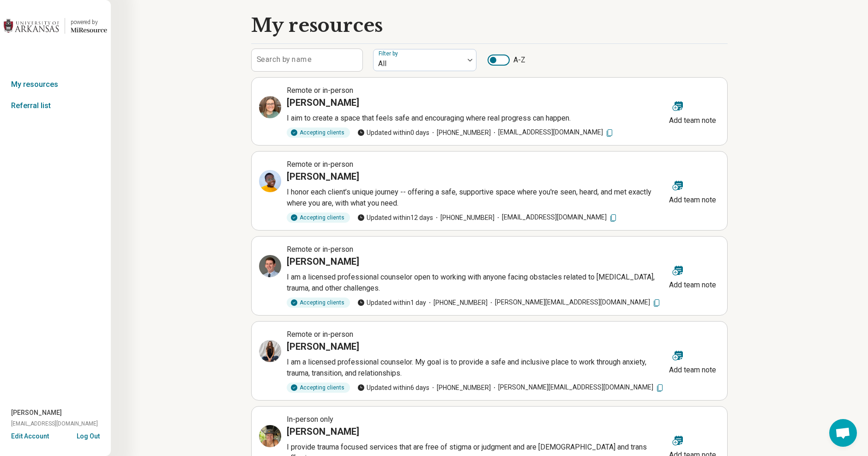 This screenshot has height=456, width=868. Describe the element at coordinates (393, 388) in the screenshot. I see `span: Updated within 6 days` at that location.